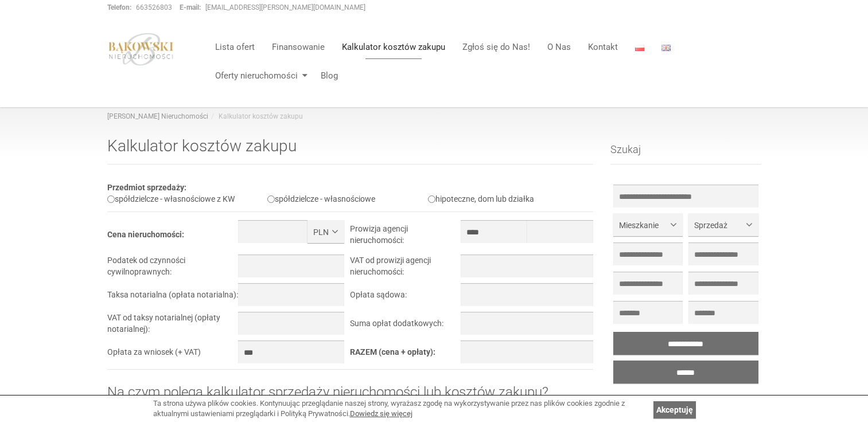 This screenshot has width=868, height=423. Describe the element at coordinates (405, 238) in the screenshot. I see `td: Prowizja agencji nieruchomości:` at that location.